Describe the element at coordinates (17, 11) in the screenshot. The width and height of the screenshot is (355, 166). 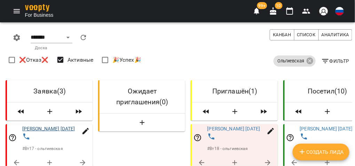
I see `button: Menu` at that location.